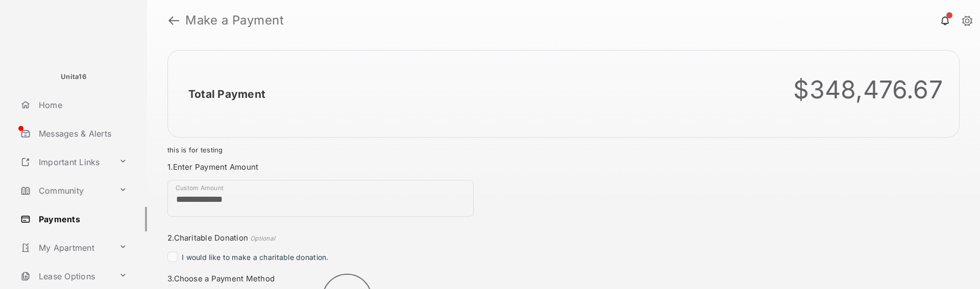 Image resolution: width=980 pixels, height=289 pixels. What do you see at coordinates (227, 94) in the screenshot?
I see `h2: Total Payment` at bounding box center [227, 94].